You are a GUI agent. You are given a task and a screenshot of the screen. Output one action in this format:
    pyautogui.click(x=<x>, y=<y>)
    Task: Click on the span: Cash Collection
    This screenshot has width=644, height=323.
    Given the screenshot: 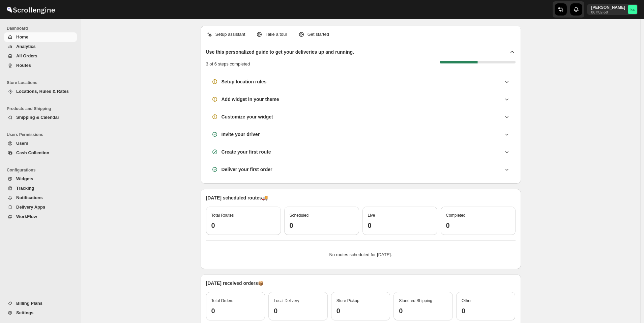 What is the action you would take?
    pyautogui.click(x=33, y=152)
    